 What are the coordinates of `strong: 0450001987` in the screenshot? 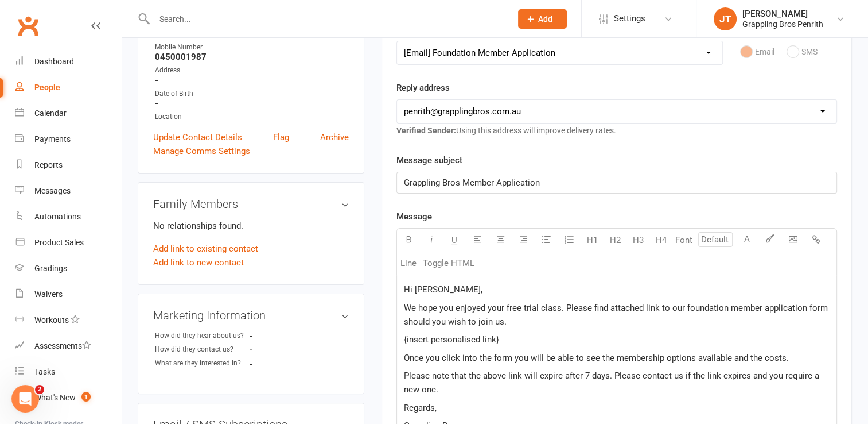 It's located at (252, 57).